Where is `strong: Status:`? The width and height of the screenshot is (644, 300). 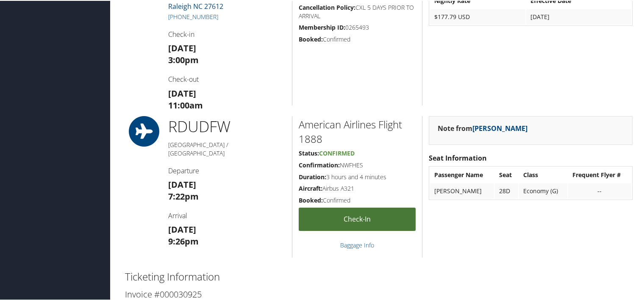
strong: Status: is located at coordinates (309, 152).